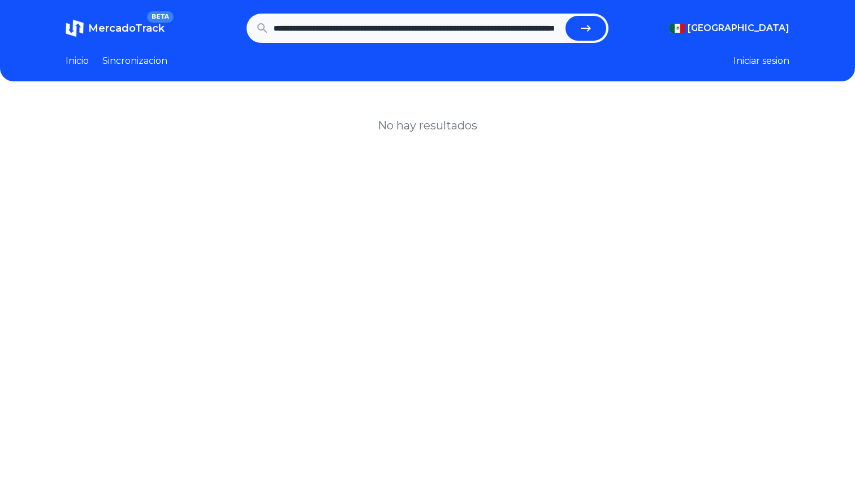 The width and height of the screenshot is (855, 504). Describe the element at coordinates (134, 61) in the screenshot. I see `a: Sincronizacion` at that location.